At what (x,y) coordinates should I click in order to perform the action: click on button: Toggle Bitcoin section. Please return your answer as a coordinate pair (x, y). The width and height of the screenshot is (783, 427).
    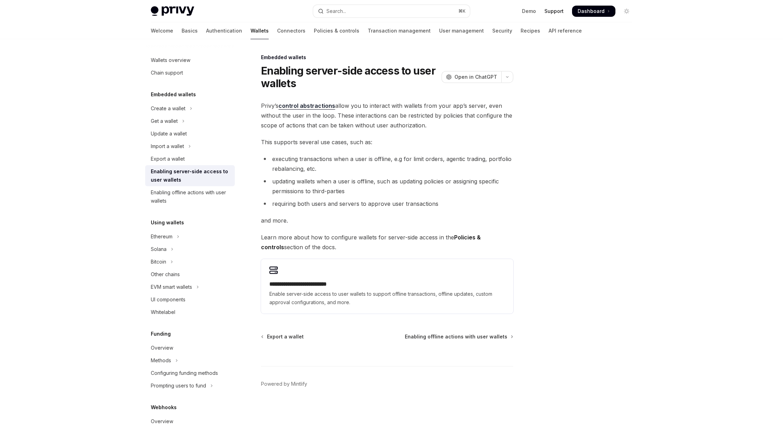
    Looking at the image, I should click on (190, 262).